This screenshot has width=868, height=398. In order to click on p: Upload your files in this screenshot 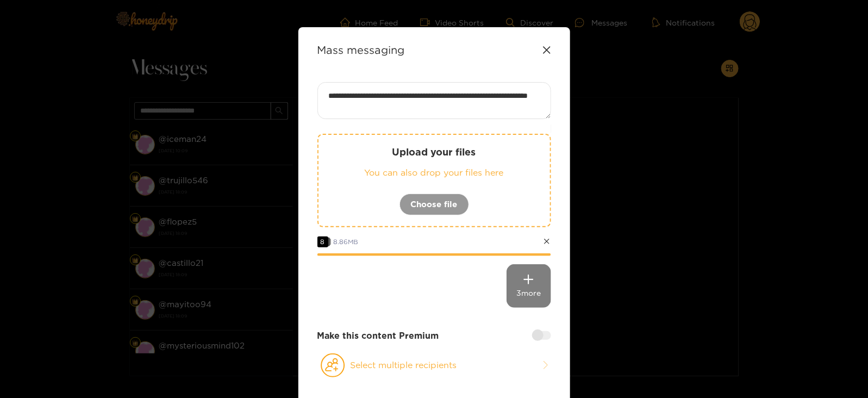, I will do `click(434, 151)`.